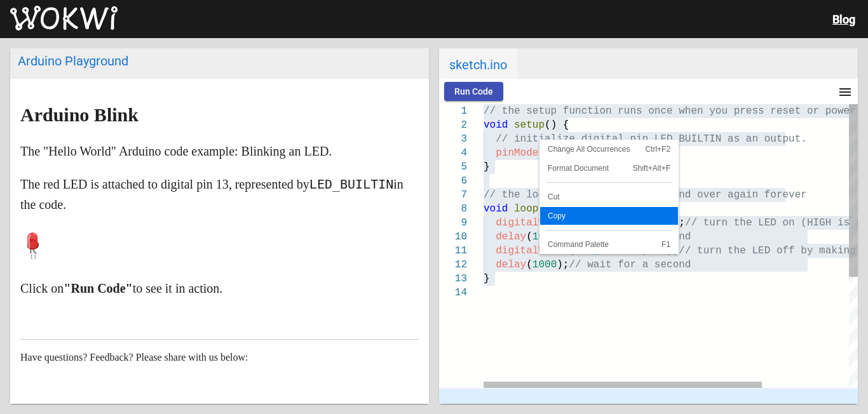  I want to click on div: 11, so click(453, 251).